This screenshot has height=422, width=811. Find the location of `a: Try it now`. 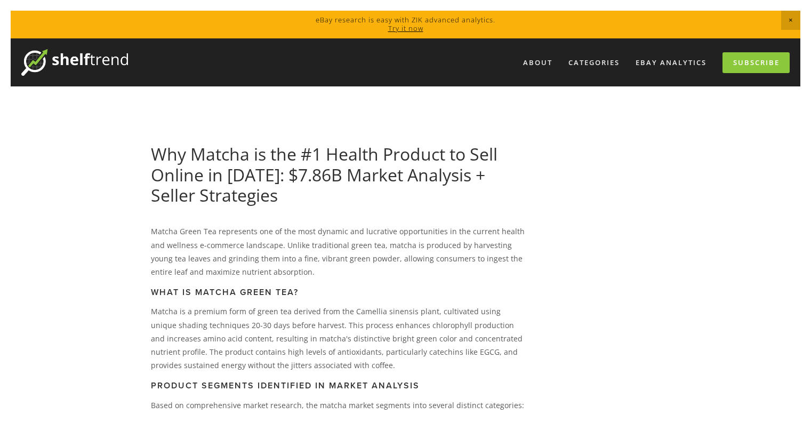

a: Try it now is located at coordinates (406, 28).